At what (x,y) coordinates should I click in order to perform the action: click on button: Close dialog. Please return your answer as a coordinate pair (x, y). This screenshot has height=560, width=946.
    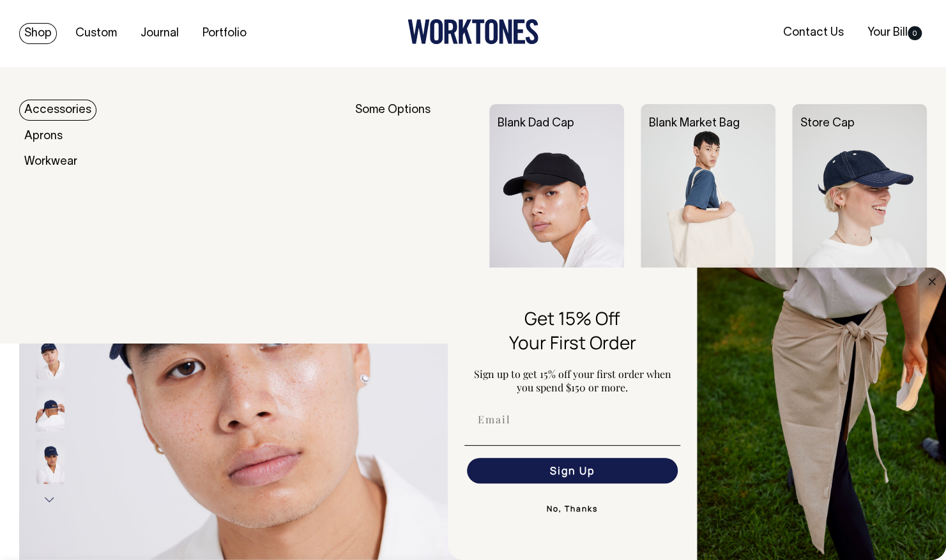
    Looking at the image, I should click on (932, 282).